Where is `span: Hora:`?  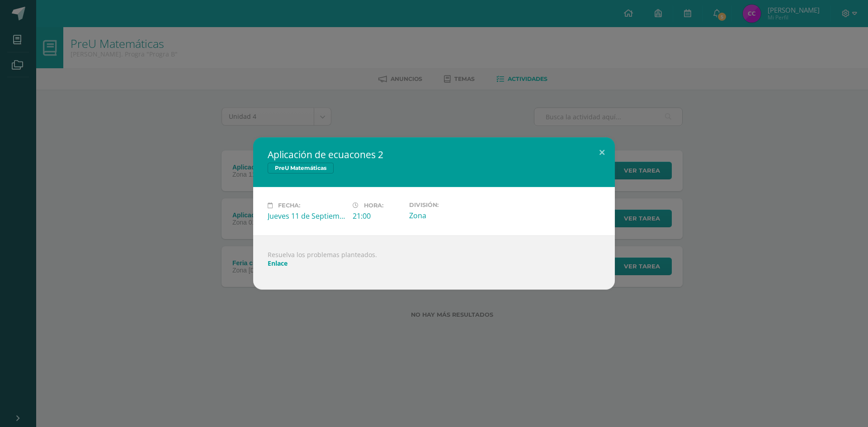 span: Hora: is located at coordinates (373, 205).